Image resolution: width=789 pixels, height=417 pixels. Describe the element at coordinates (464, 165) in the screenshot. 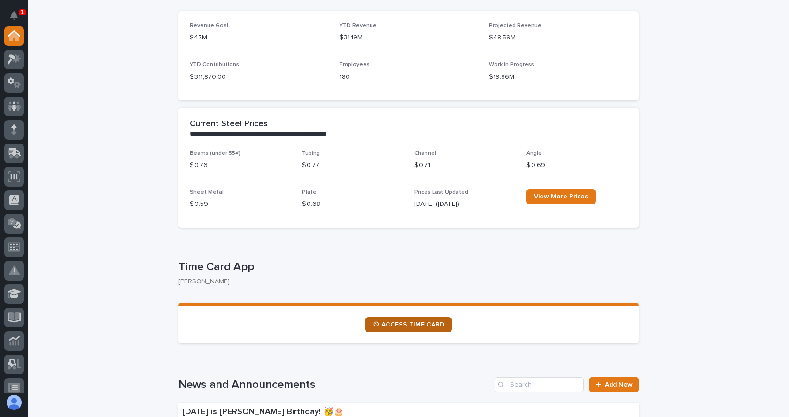

I see `p: $ 0.71` at that location.